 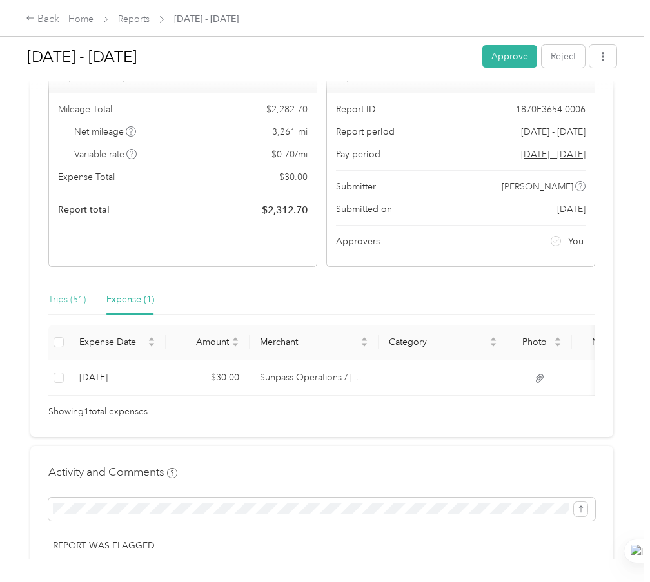 I want to click on div: Expense (1), so click(x=130, y=300).